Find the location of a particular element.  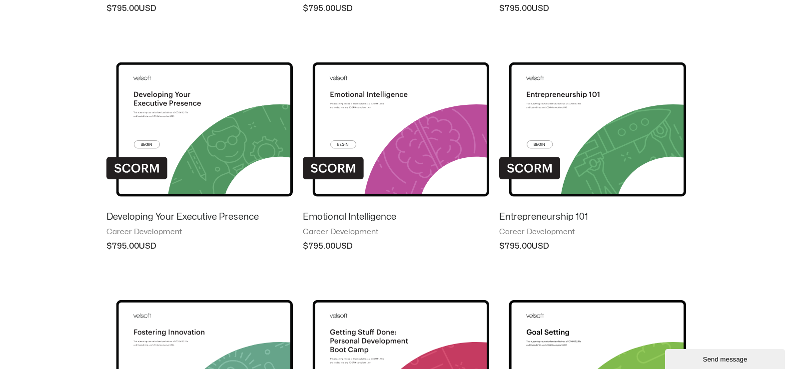

a: Developing Your Executive Presence is located at coordinates (199, 219).